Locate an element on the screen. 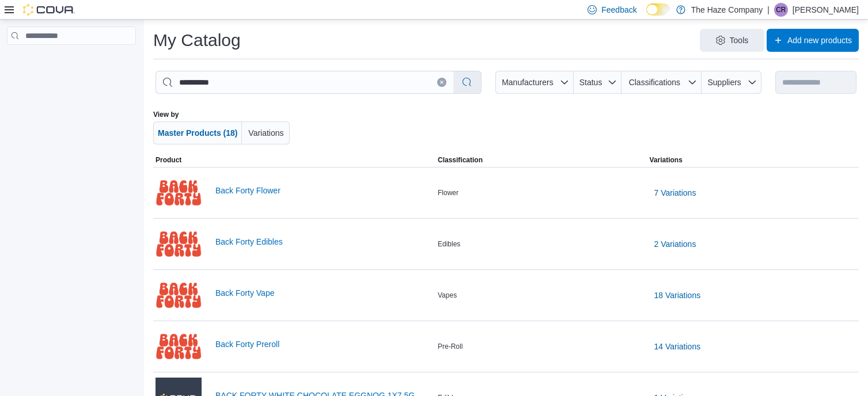 The height and width of the screenshot is (396, 868). img: Back Forty Preroll is located at coordinates (178, 346).